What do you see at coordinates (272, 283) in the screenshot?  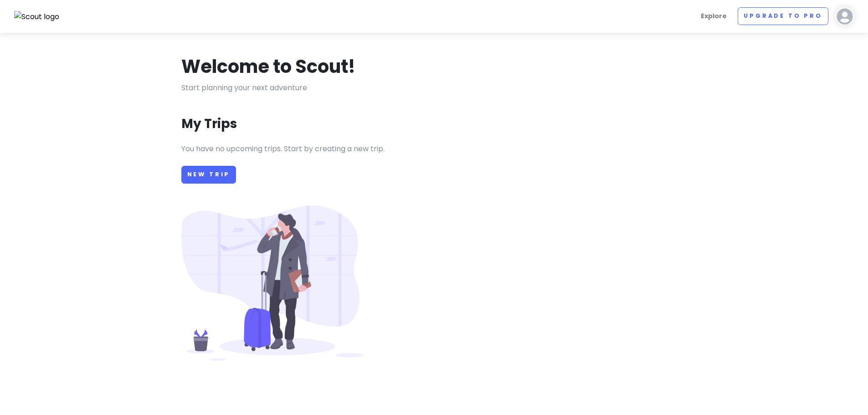 I see `img: Person with luggage at airport` at bounding box center [272, 283].